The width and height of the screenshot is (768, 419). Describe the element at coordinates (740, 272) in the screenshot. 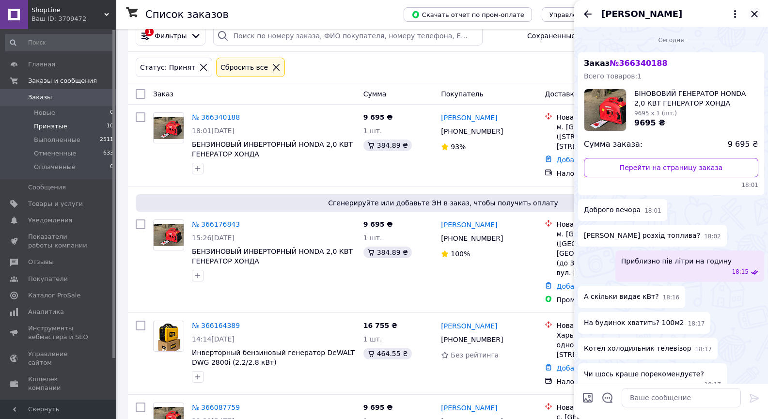

I see `span: 18:15 12.10.2025` at that location.